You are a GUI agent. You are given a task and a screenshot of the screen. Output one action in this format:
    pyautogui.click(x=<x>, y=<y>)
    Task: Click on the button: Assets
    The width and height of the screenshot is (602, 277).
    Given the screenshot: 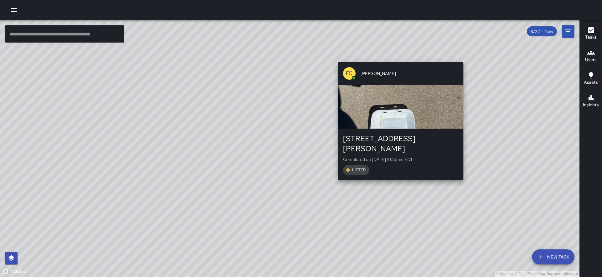 What is the action you would take?
    pyautogui.click(x=591, y=79)
    